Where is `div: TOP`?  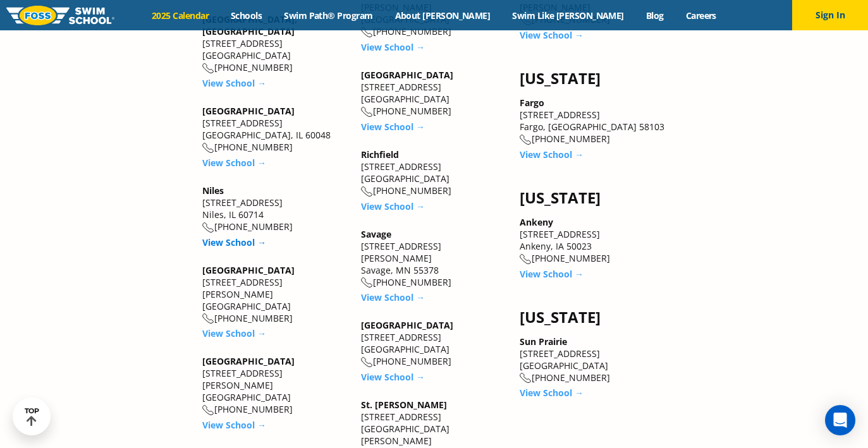
div: TOP is located at coordinates (32, 417).